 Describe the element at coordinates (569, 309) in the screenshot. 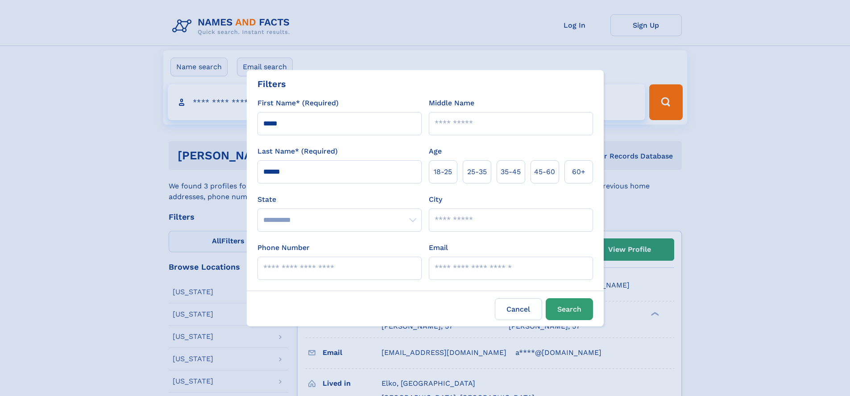

I see `button: Search` at that location.